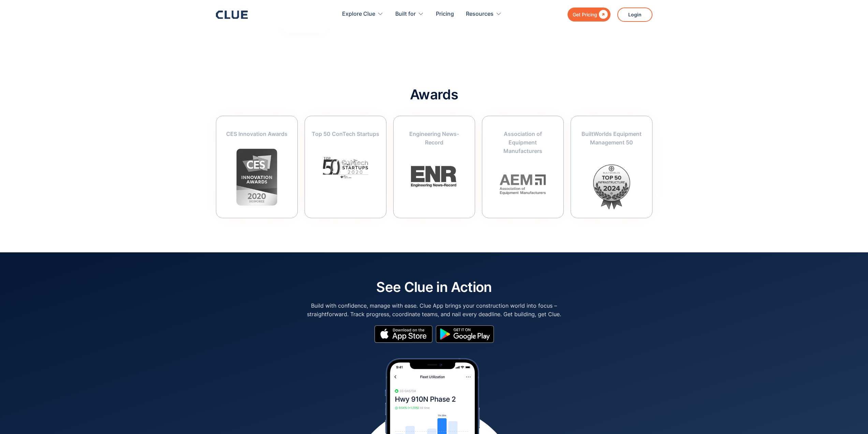  Describe the element at coordinates (257, 177) in the screenshot. I see `img: Infographic Innovation awards 2020` at that location.